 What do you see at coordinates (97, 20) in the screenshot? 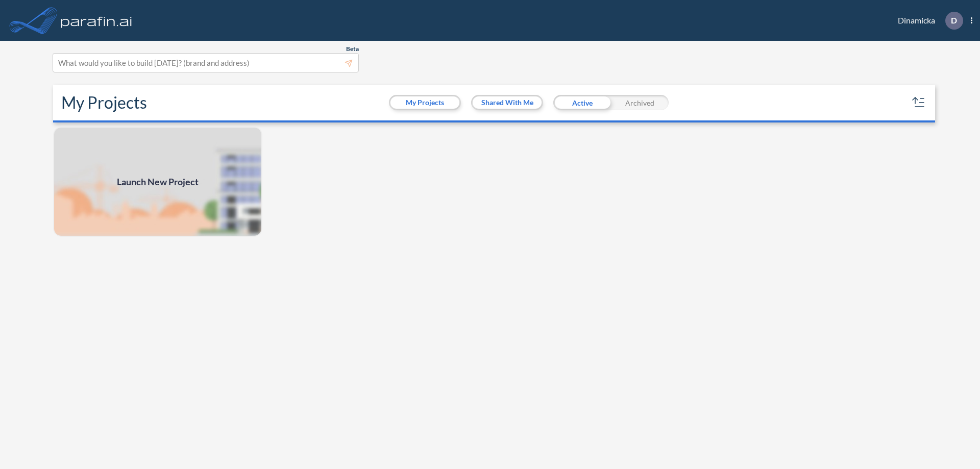
I see `img: logo` at bounding box center [97, 20].